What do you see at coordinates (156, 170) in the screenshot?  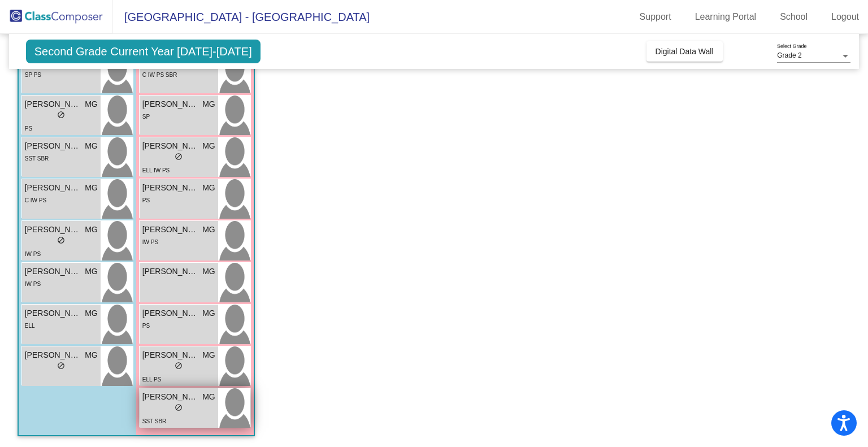 I see `span: ELL IW PS` at bounding box center [156, 170].